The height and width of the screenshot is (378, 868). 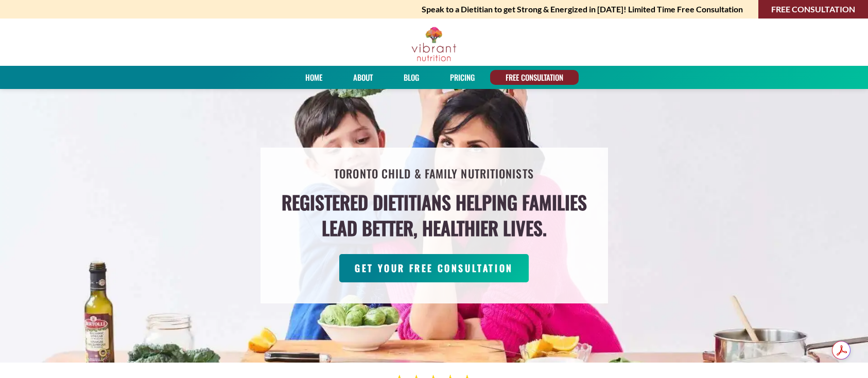 What do you see at coordinates (434, 44) in the screenshot?
I see `img: Vibrant Nutrition` at bounding box center [434, 44].